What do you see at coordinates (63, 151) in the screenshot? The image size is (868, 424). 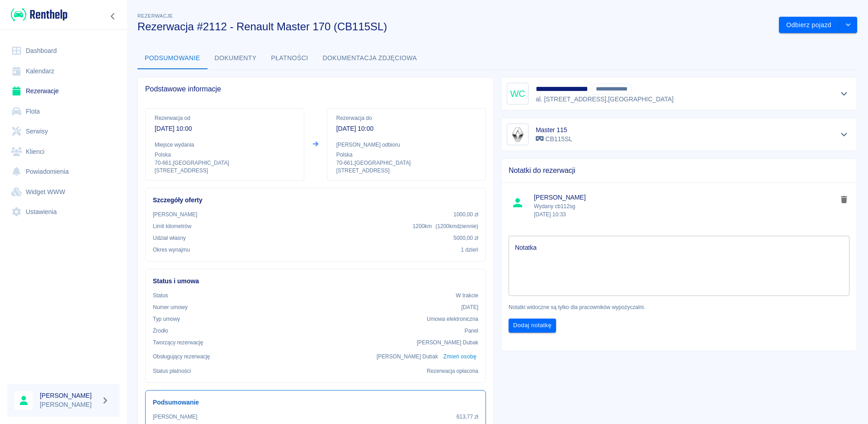 I see `a: Klienci` at bounding box center [63, 151].